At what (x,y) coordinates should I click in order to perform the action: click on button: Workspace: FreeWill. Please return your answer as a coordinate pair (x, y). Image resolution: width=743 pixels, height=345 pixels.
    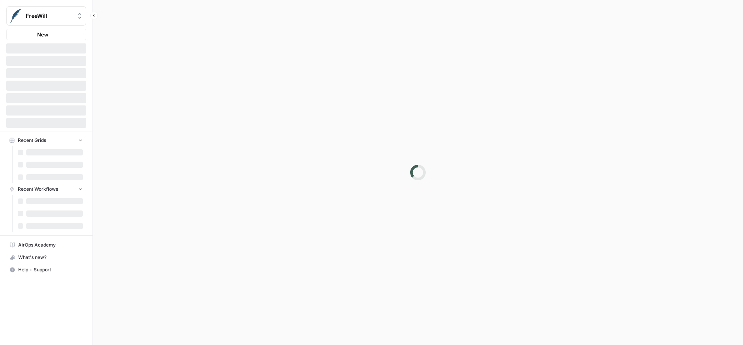
    Looking at the image, I should click on (46, 16).